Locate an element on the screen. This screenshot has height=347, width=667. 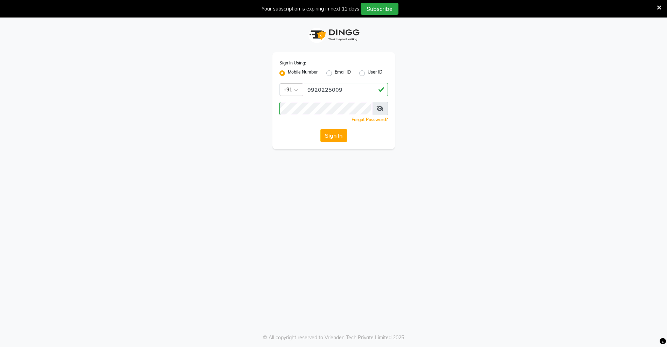
a: Forgot Password? is located at coordinates (370, 119).